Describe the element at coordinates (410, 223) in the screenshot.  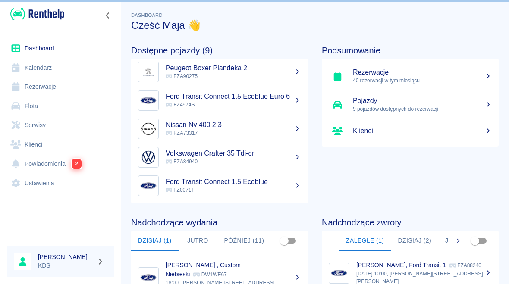
I see `h4: Nadchodzące zwroty` at that location.